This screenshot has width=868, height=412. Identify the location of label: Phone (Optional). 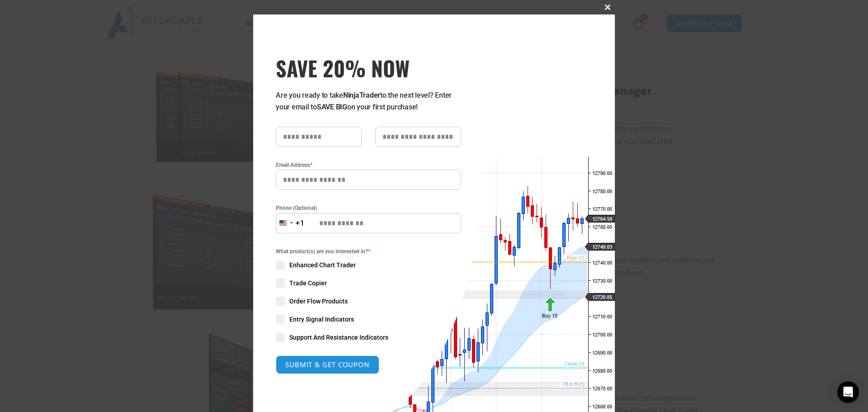
(368, 208).